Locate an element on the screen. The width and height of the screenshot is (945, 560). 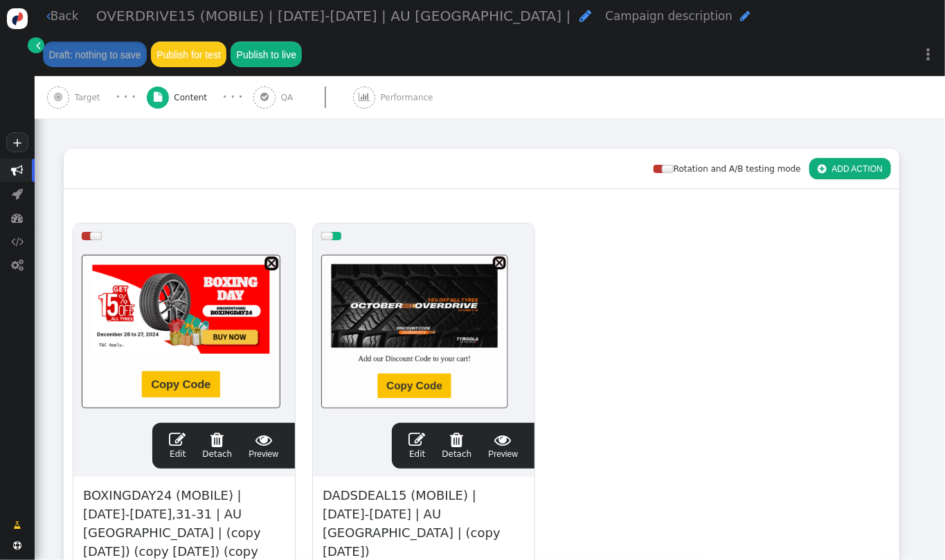
span: Target is located at coordinates (89, 97).